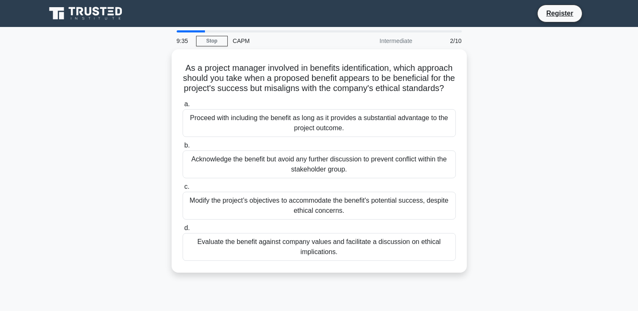 The width and height of the screenshot is (638, 311). I want to click on span: b., so click(187, 145).